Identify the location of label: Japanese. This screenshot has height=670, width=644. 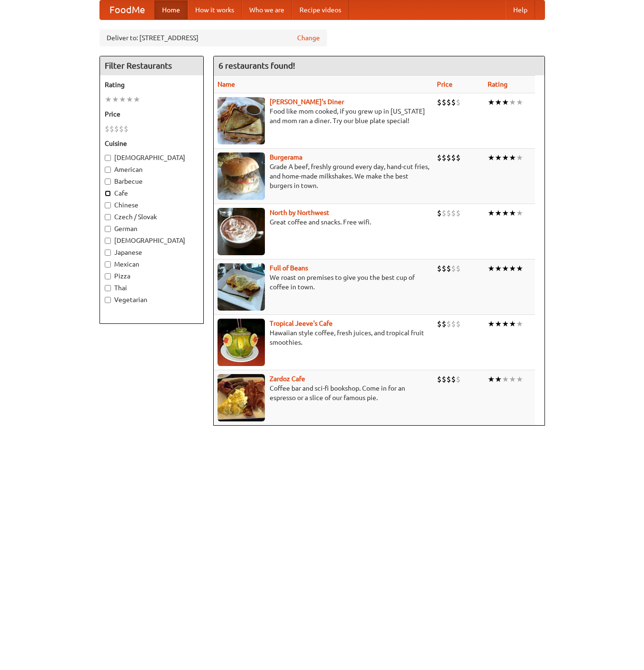
(151, 252).